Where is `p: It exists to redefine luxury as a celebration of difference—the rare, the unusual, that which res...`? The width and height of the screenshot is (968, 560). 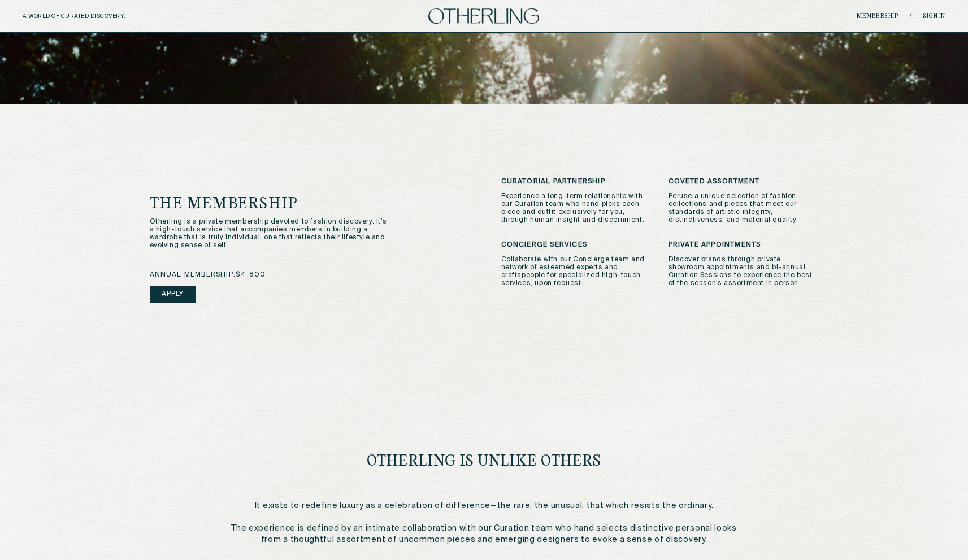
p: It exists to redefine luxury as a celebration of difference—the rare, the unusual, that which res... is located at coordinates (484, 523).